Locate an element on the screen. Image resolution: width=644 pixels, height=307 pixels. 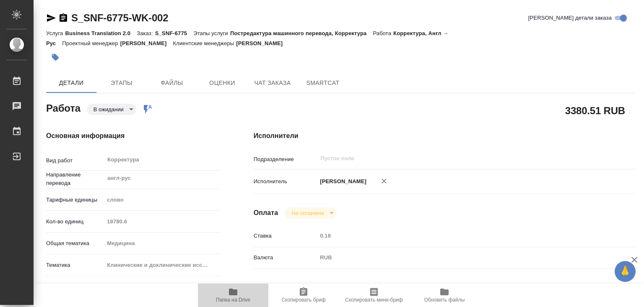
div: Медицина is located at coordinates (162, 243).